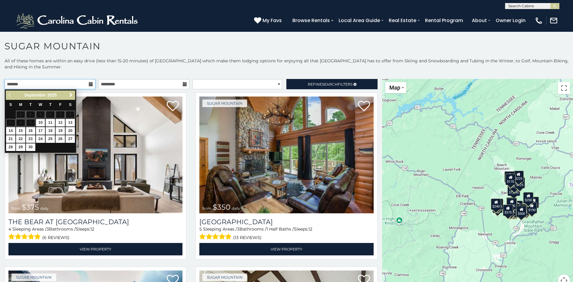 This screenshot has height=282, width=573. Describe the element at coordinates (95, 222) in the screenshot. I see `h3: The Bear At Sugar Mountain` at that location.